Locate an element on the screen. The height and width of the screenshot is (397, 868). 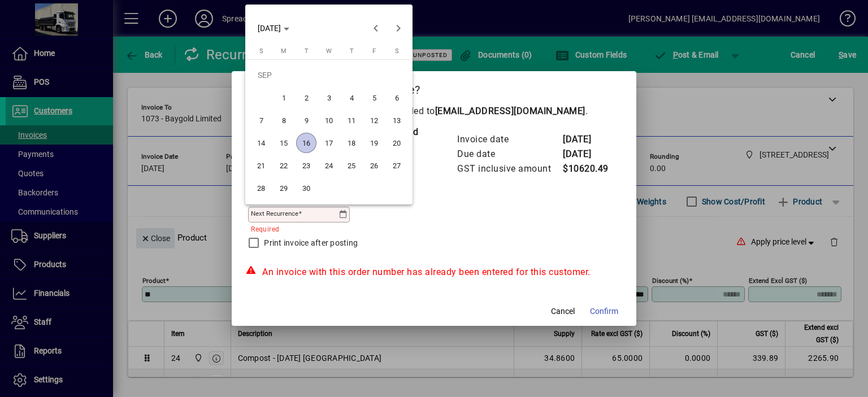
span: 22 is located at coordinates (283, 165).